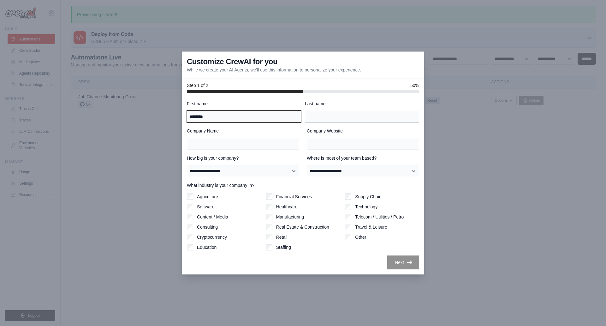 The height and width of the screenshot is (326, 606). Describe the element at coordinates (198, 85) in the screenshot. I see `span: Step 1 of 2` at that location.